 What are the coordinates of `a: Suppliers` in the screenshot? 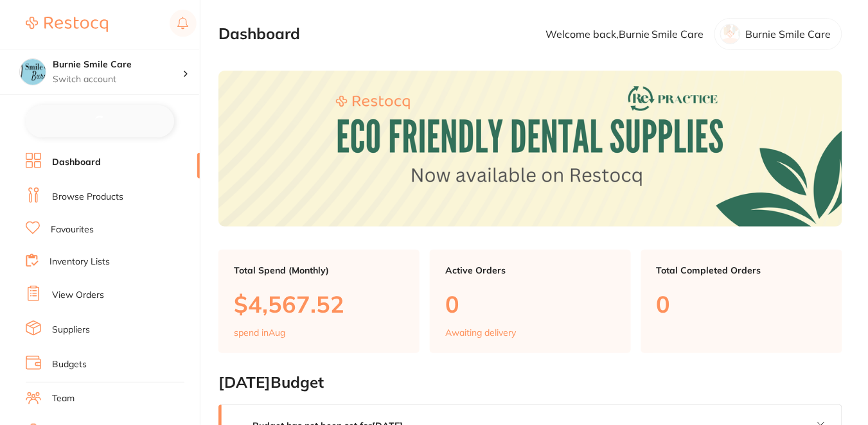 It's located at (71, 331).